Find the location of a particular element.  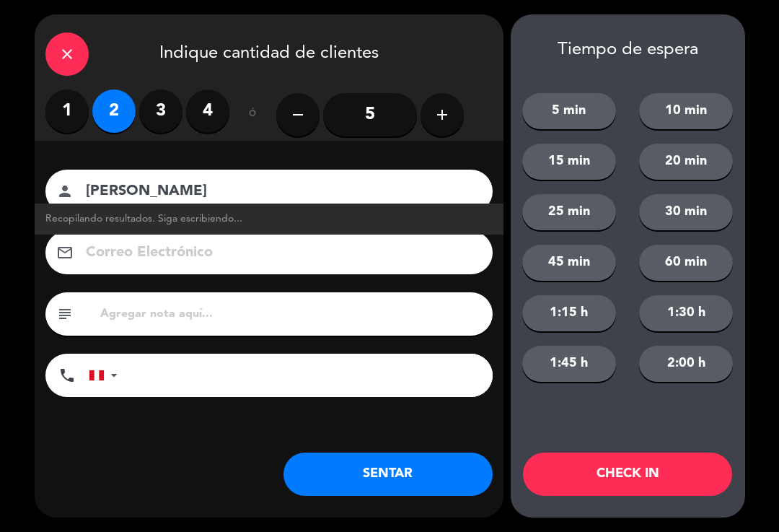

button: 15 min is located at coordinates (569, 162).